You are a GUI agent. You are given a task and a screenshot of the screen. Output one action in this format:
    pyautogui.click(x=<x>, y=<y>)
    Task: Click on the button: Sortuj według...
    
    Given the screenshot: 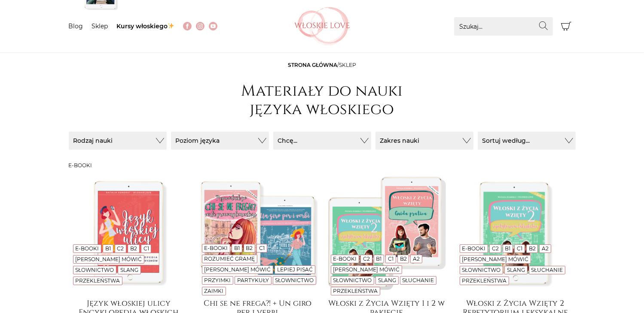 What is the action you would take?
    pyautogui.click(x=526, y=141)
    